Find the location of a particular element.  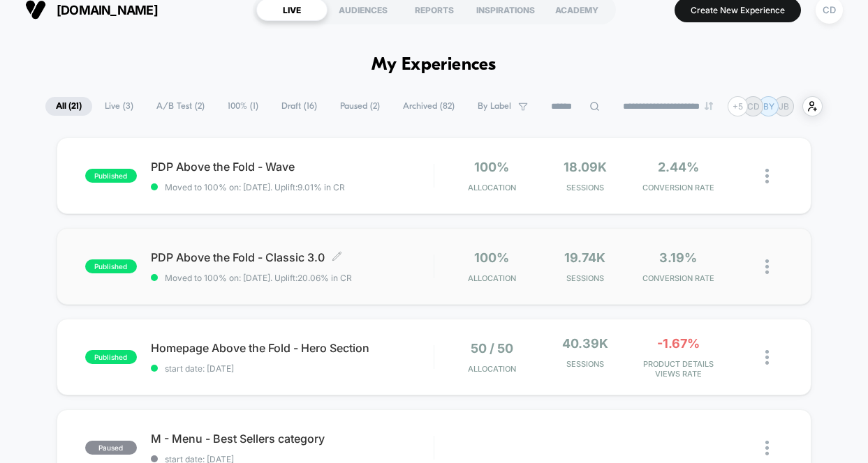

span: PRODUCT DETAILS VIEWS RATE is located at coordinates (678, 370).